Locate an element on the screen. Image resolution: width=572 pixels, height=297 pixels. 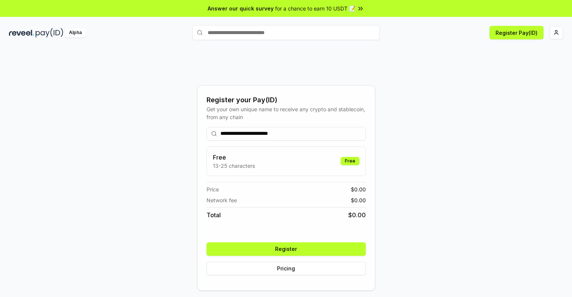
span: Price is located at coordinates (213, 189).